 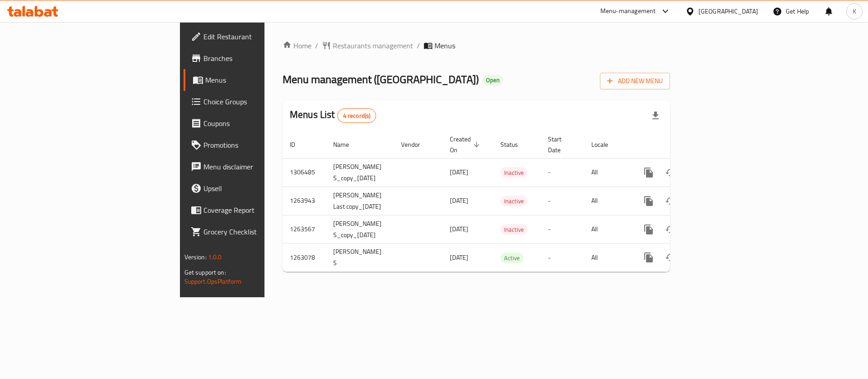 I want to click on span: Version:, so click(x=195, y=257).